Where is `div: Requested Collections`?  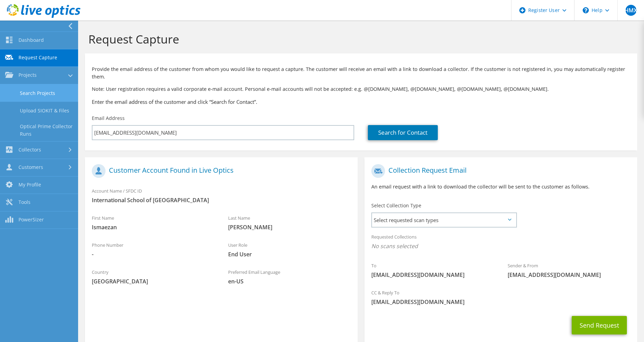 div: Requested Collections is located at coordinates (501, 242).